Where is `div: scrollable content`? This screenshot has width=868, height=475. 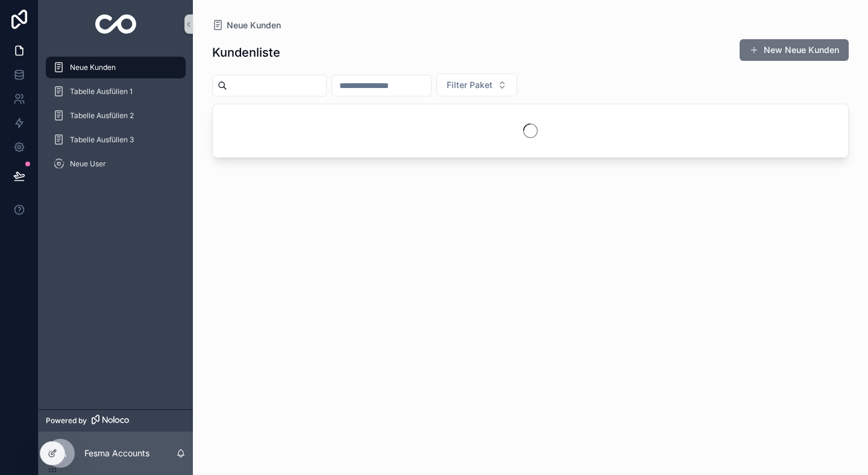
div: scrollable content is located at coordinates (115, 120).